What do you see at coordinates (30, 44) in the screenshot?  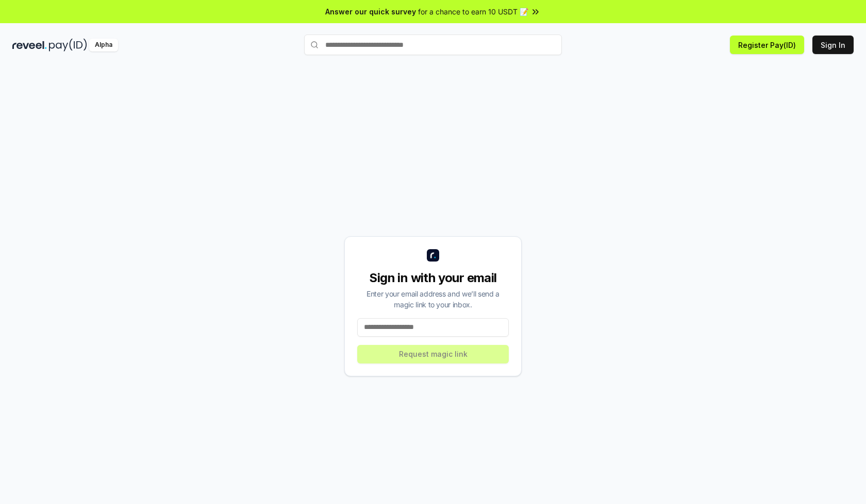 I see `img: reveel_dark` at bounding box center [30, 44].